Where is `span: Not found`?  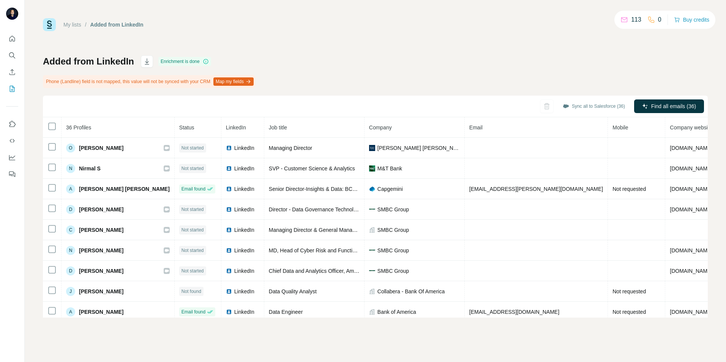 span: Not found is located at coordinates (191, 292).